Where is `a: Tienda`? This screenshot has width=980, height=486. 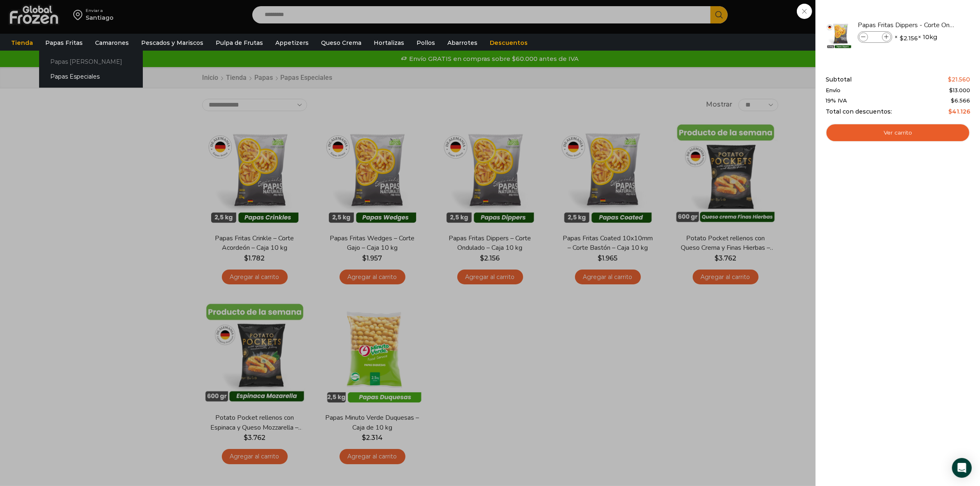 a: Tienda is located at coordinates (22, 43).